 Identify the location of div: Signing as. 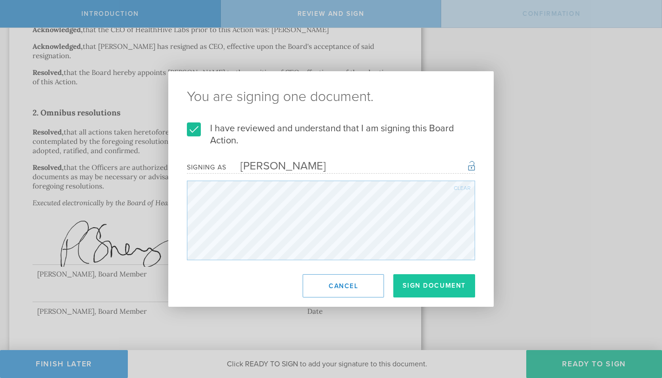
(207, 167).